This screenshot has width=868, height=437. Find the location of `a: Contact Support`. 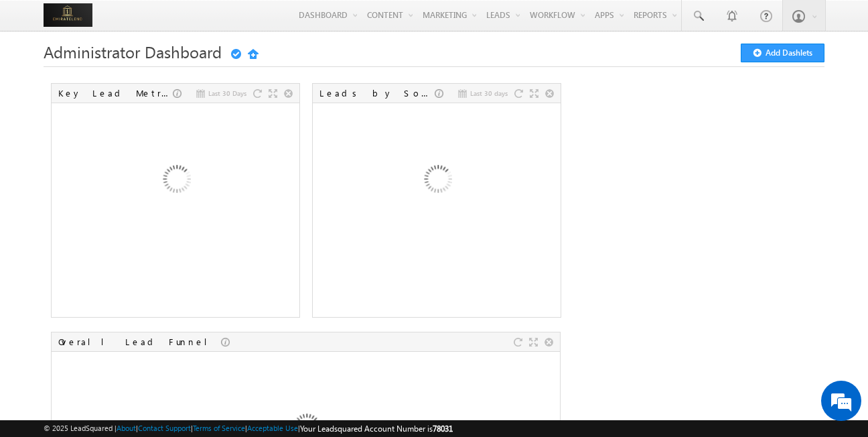

a: Contact Support is located at coordinates (164, 428).